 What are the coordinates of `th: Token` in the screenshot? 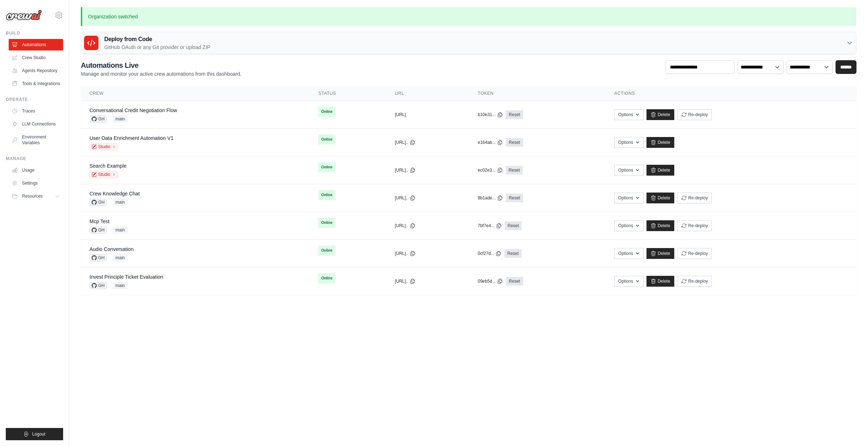 It's located at (537, 94).